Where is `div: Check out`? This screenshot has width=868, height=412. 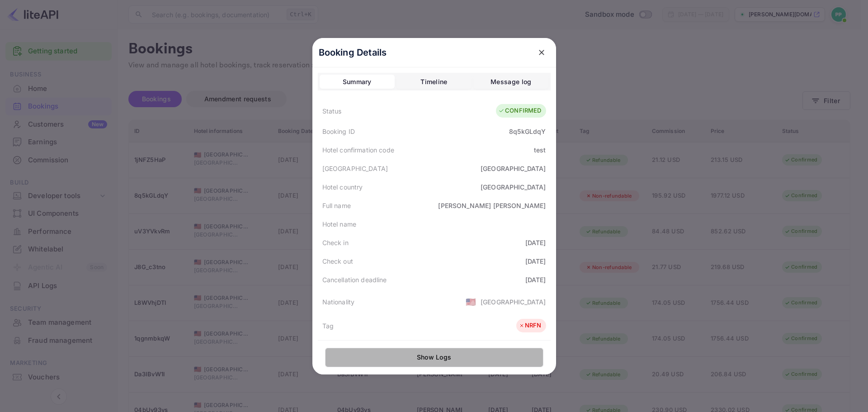
div: Check out is located at coordinates (338, 261).